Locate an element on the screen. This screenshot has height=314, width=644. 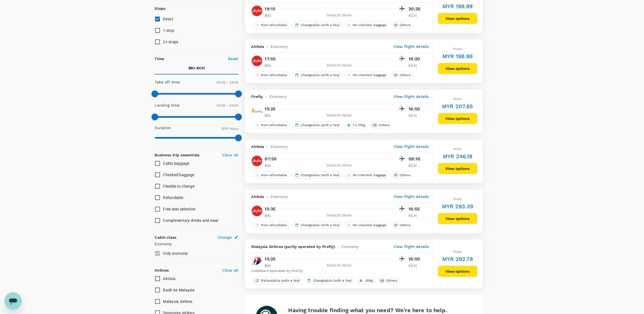
div: Refundable (with a fee) is located at coordinates (277, 281).